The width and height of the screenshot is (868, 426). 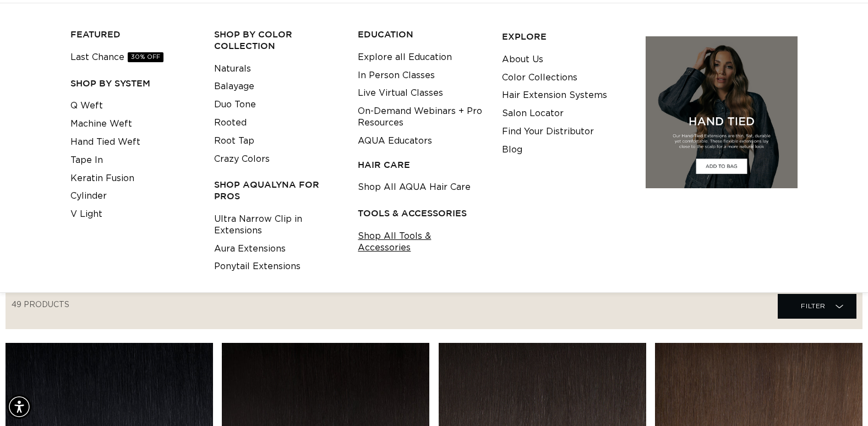 What do you see at coordinates (116, 57) in the screenshot?
I see `a: Last Chance30% OFF` at bounding box center [116, 57].